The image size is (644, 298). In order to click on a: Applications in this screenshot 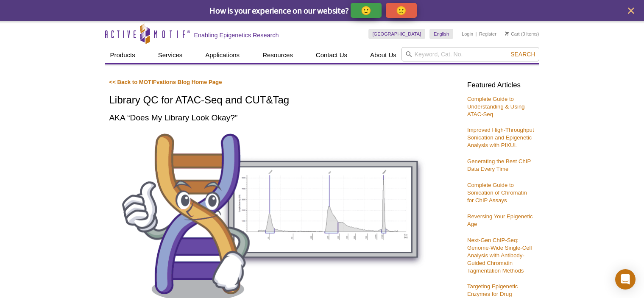, I will do `click(222, 55)`.